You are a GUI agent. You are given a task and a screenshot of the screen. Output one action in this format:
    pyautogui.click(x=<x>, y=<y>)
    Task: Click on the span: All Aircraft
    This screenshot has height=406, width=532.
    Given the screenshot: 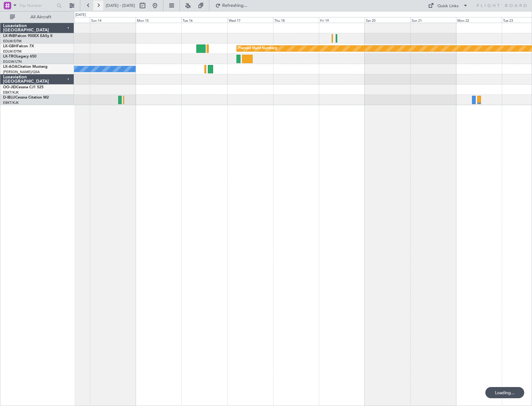 What is the action you would take?
    pyautogui.click(x=41, y=17)
    